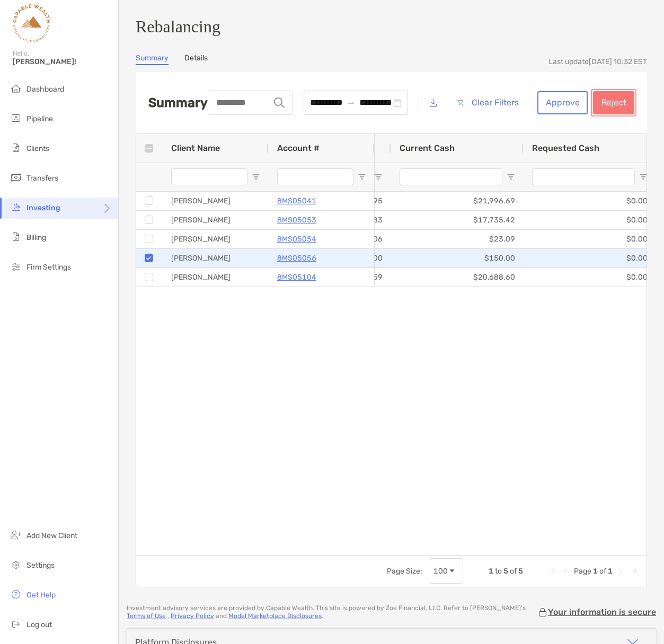 The image size is (664, 644). I want to click on a: Details, so click(196, 59).